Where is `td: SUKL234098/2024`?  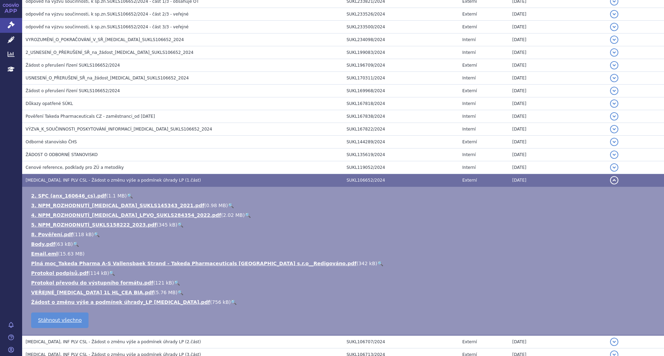 td: SUKL234098/2024 is located at coordinates (401, 40).